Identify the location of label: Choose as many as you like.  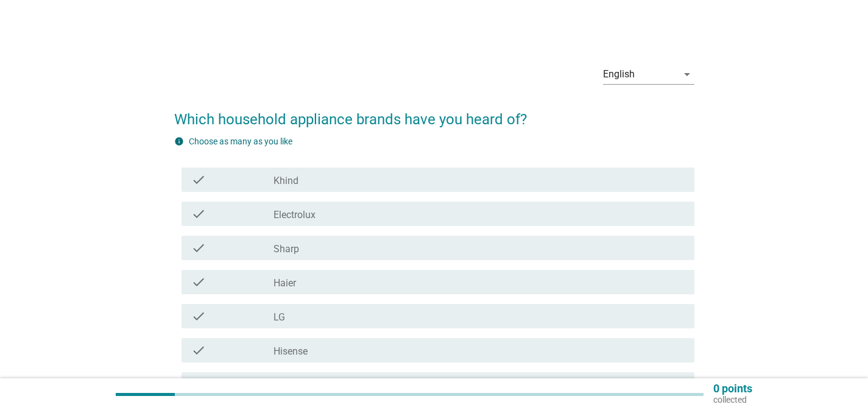
(241, 142).